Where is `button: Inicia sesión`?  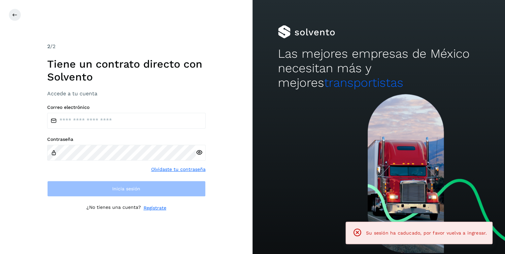
button: Inicia sesión is located at coordinates (126, 189).